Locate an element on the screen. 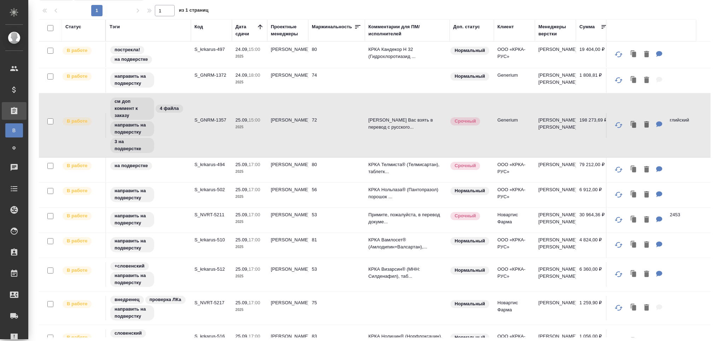 This screenshot has width=724, height=341. div: Выставляется автоматически, если на указанный объем услуг необходимо больше времени в стандартном... is located at coordinates (470, 166).